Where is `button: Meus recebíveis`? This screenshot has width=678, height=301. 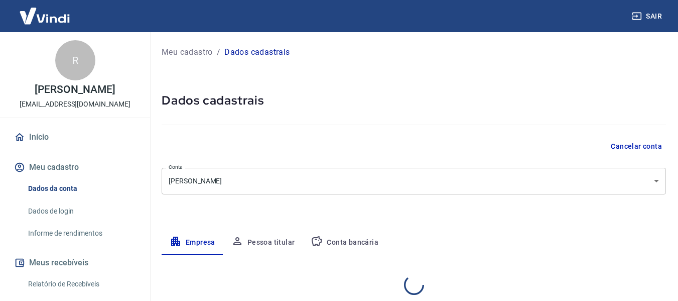
button: Meus recebíveis is located at coordinates (75, 263).